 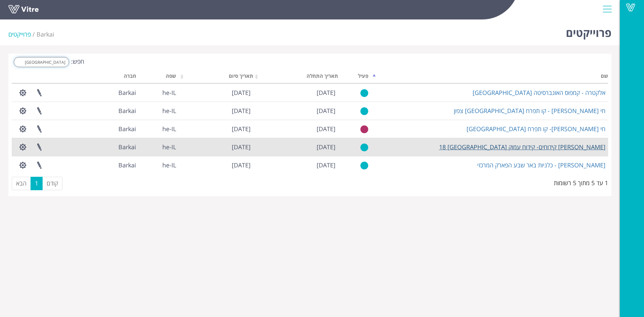 I want to click on th: פעיל, so click(x=355, y=77).